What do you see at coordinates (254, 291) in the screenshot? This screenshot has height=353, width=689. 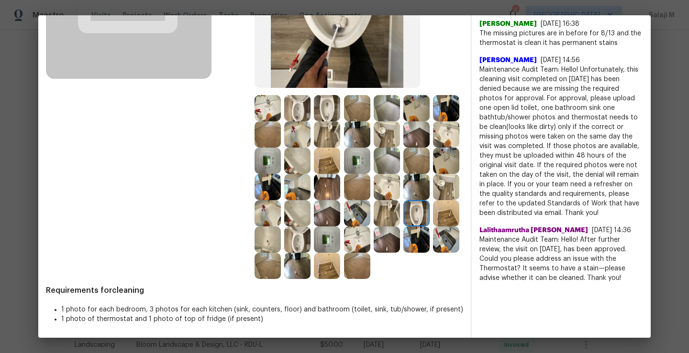 I see `span: Requirements for cleaning` at bounding box center [254, 291].